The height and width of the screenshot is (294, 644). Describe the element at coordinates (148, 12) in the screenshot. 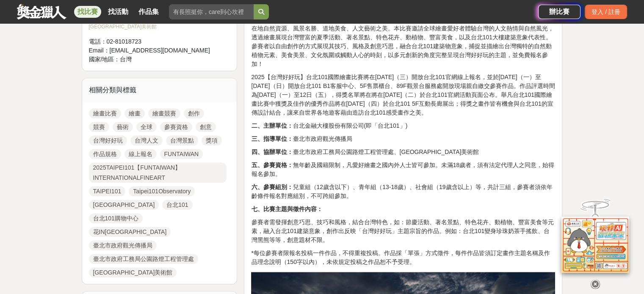

I see `a: 作品集` at that location.